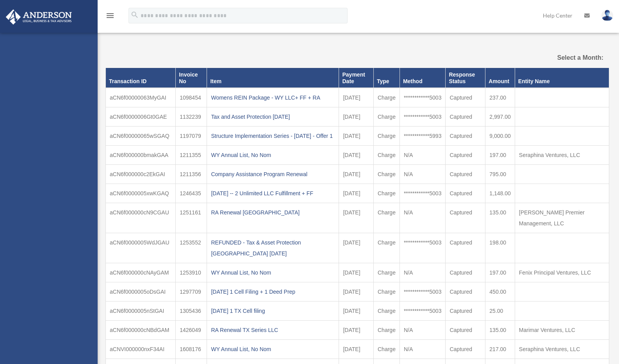 The width and height of the screenshot is (619, 364). I want to click on td: aCN6f000000cN9CGAU, so click(140, 218).